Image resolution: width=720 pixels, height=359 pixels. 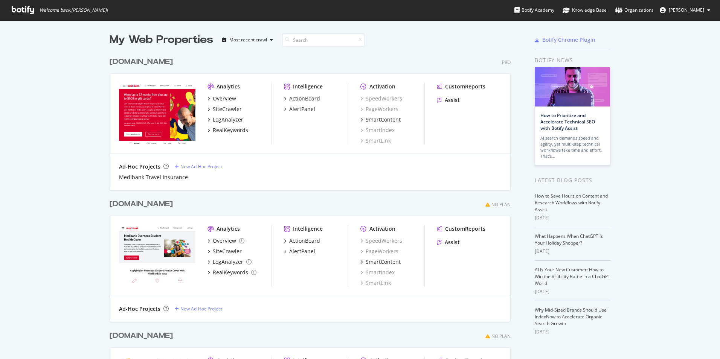 What do you see at coordinates (584, 10) in the screenshot?
I see `div: Knowledge Base` at bounding box center [584, 10].